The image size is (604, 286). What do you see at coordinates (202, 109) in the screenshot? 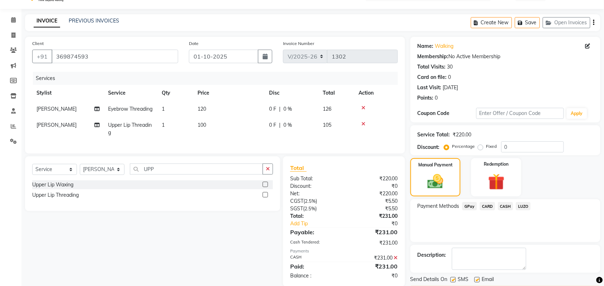
I see `span: 120` at bounding box center [202, 109].